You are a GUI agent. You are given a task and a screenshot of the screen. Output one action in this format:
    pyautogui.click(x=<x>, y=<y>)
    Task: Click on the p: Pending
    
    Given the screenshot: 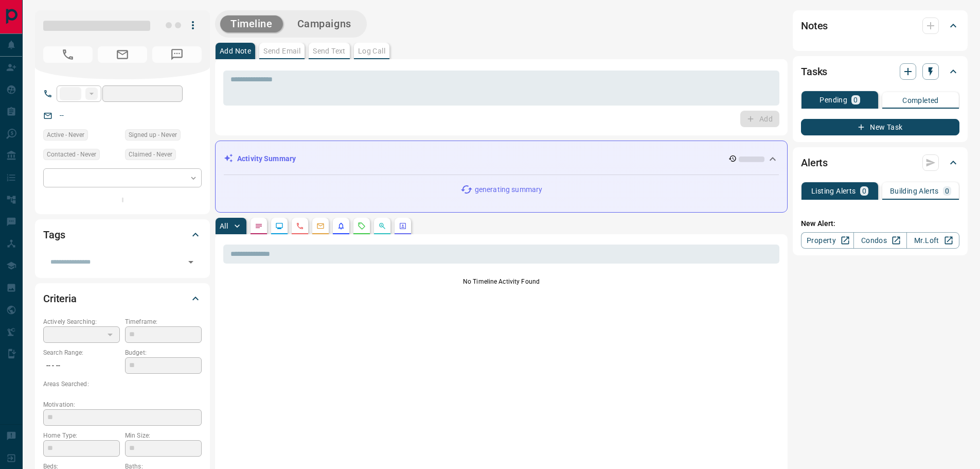 What is the action you would take?
    pyautogui.click(x=834, y=100)
    